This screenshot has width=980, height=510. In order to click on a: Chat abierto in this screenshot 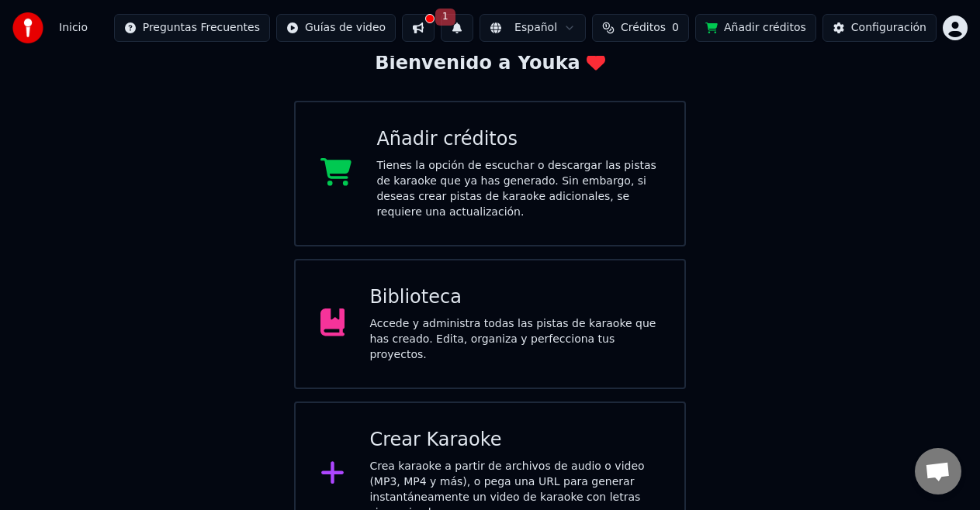, I will do `click(938, 471)`.